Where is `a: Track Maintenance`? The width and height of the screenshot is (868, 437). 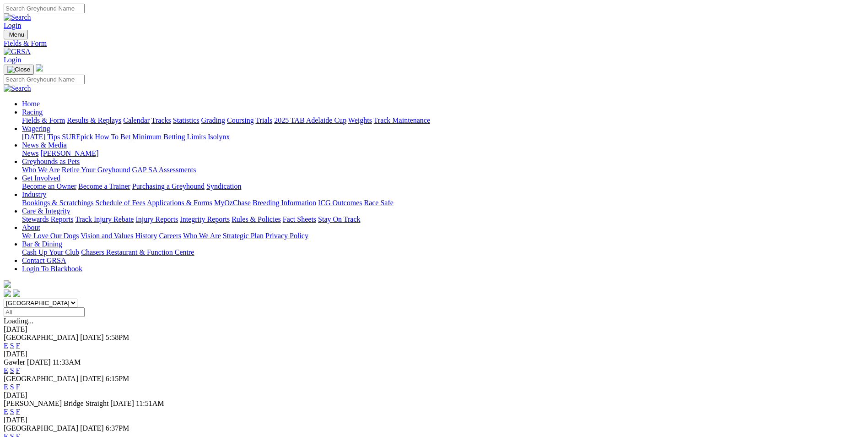 a: Track Maintenance is located at coordinates (402, 120).